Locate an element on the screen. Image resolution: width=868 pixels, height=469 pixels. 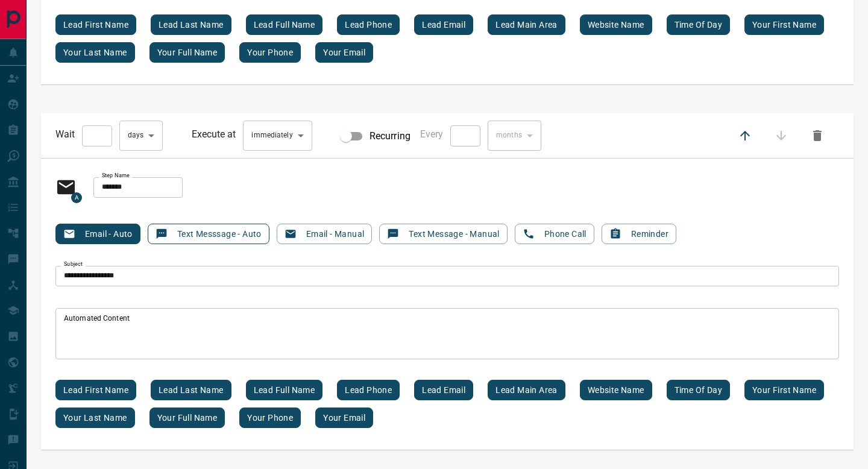
div: month s is located at coordinates (514, 136).